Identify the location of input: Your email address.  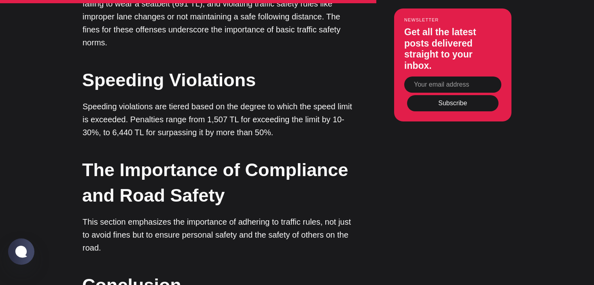
(452, 85).